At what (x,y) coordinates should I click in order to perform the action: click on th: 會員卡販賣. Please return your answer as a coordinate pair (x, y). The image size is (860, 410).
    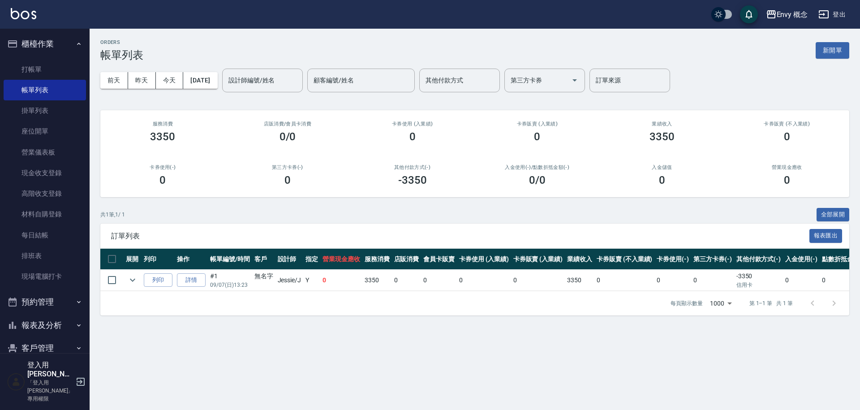
    Looking at the image, I should click on (439, 259).